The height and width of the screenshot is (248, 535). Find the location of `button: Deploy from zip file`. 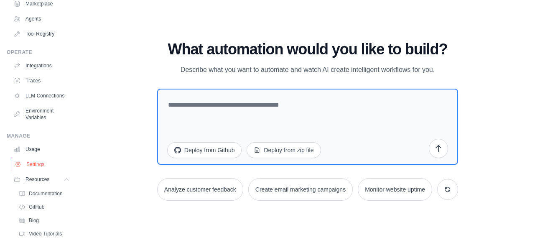

button: Deploy from zip file is located at coordinates (283, 150).